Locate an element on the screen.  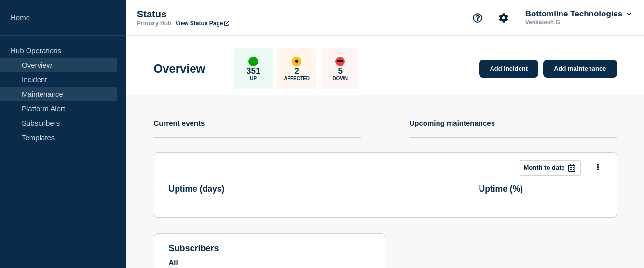
a: Add incident is located at coordinates (508, 69).